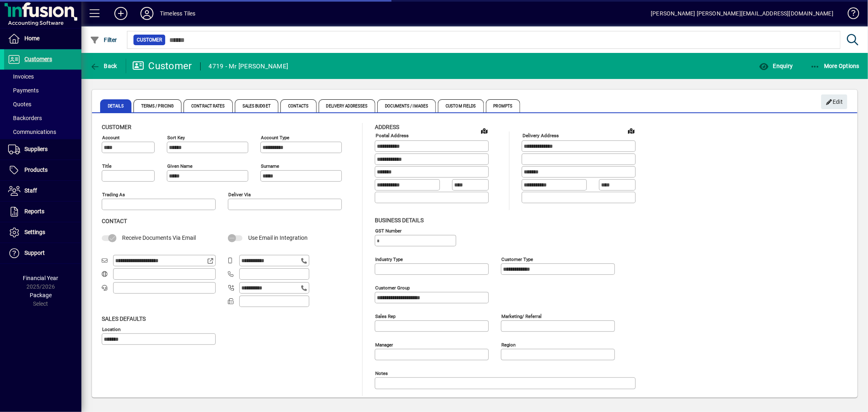  What do you see at coordinates (103, 66) in the screenshot?
I see `span: Back` at bounding box center [103, 66].